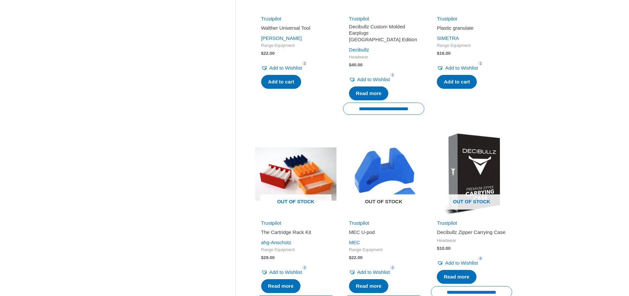  I want to click on a: Decibullz, so click(359, 49).